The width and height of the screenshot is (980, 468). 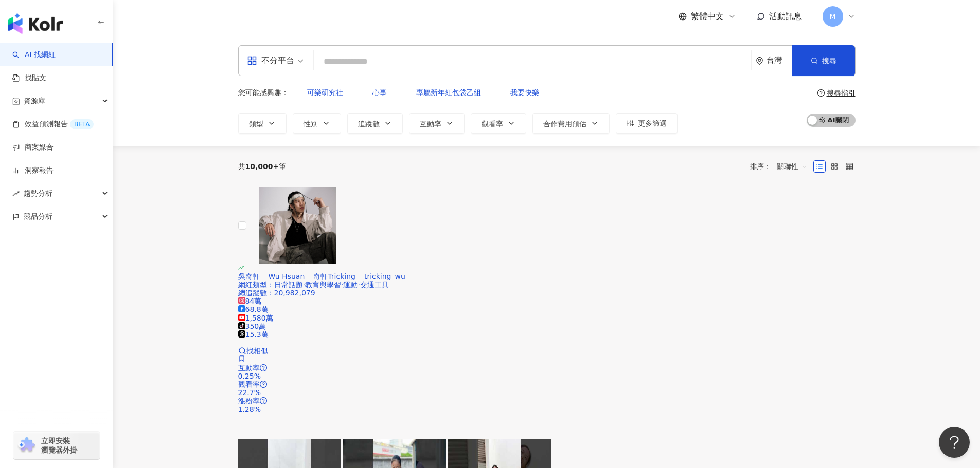 What do you see at coordinates (437, 124) in the screenshot?
I see `button: 互動率` at bounding box center [437, 124].